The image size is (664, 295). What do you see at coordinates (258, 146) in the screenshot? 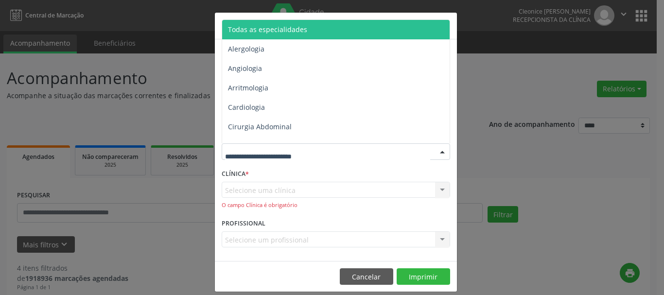
I see `span: Cirurgia Bariatrica` at bounding box center [258, 146].